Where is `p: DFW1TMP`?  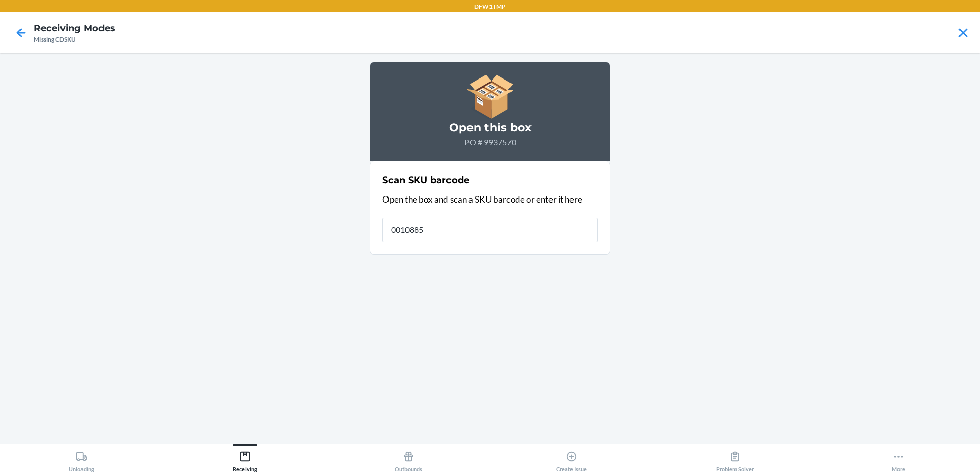 p: DFW1TMP is located at coordinates (490, 6).